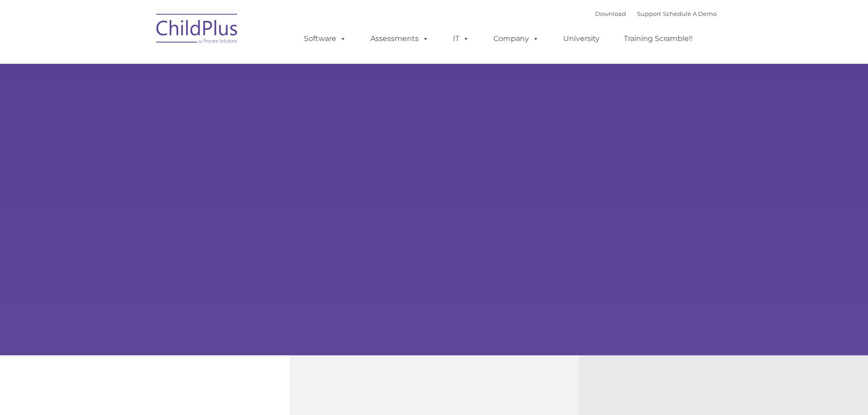 This screenshot has width=868, height=415. What do you see at coordinates (197, 30) in the screenshot?
I see `img: ChildPlus by Procare Solutions` at bounding box center [197, 30].